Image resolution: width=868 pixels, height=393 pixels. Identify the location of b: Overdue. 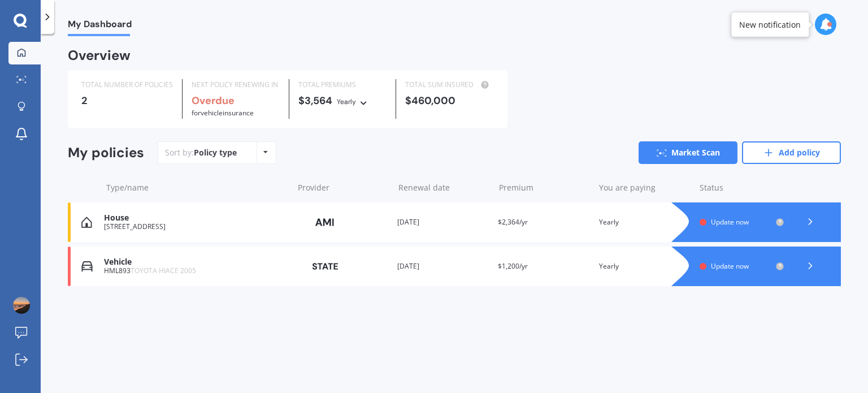
(213, 101).